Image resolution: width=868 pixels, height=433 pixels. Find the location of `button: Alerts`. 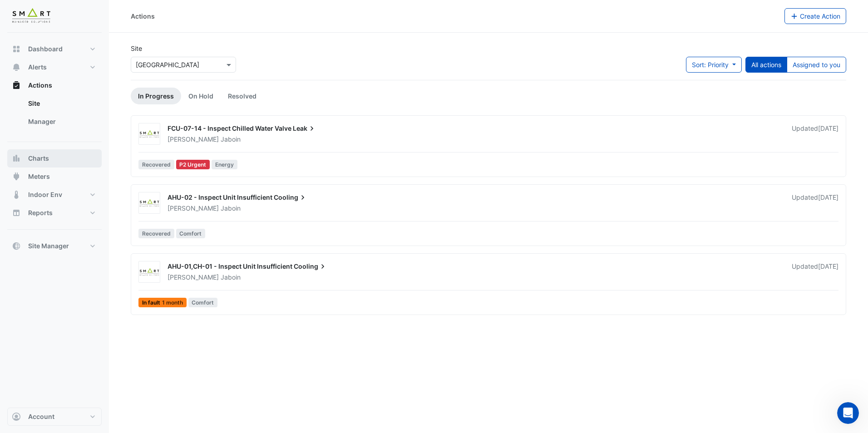

button: Alerts is located at coordinates (55, 67).